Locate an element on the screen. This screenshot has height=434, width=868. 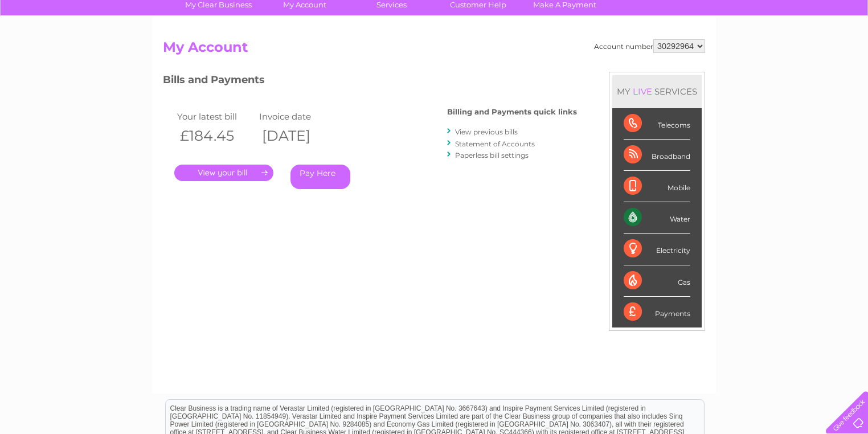
div: MY SERVICES is located at coordinates (657, 91).